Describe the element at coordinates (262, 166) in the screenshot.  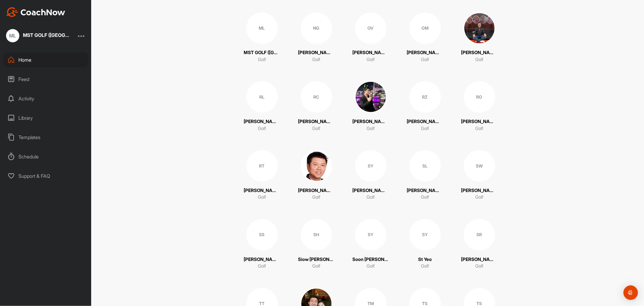
I see `div: RT` at that location.